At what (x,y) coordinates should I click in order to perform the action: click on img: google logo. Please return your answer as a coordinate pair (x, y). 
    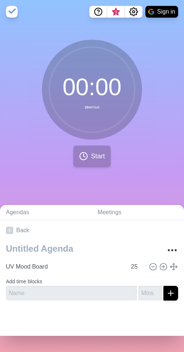
    Looking at the image, I should click on (151, 12).